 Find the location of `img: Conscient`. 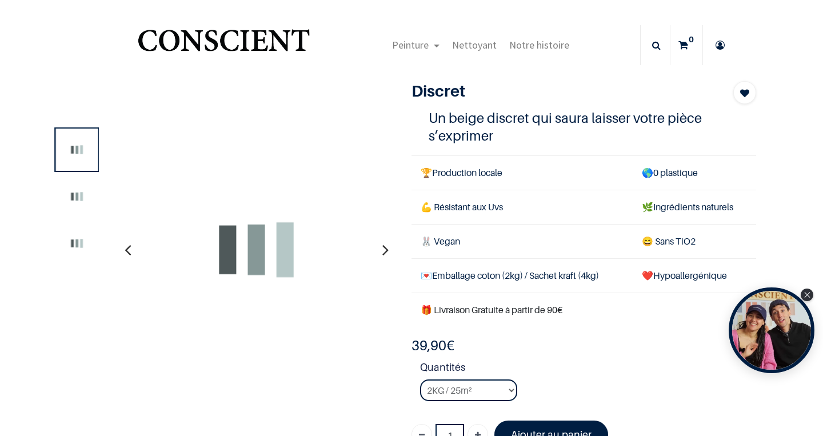

img: Conscient is located at coordinates (224, 45).